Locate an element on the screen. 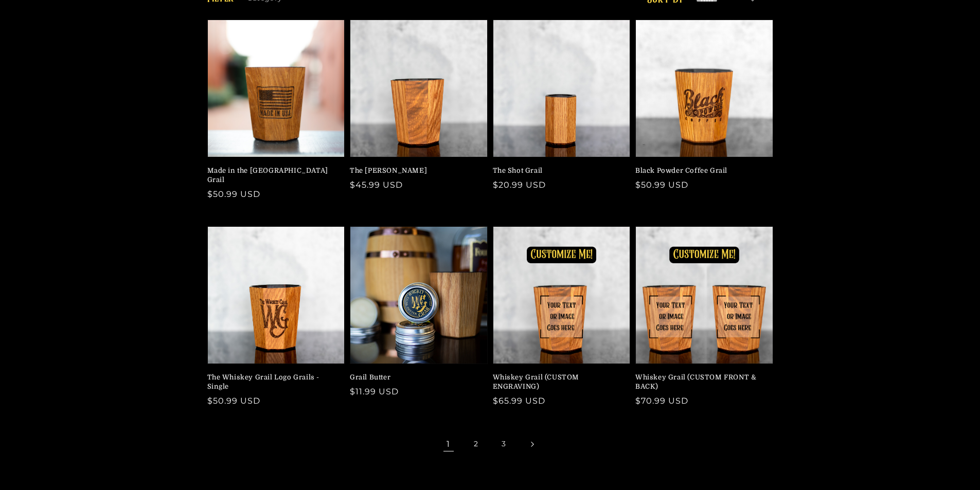 Image resolution: width=980 pixels, height=490 pixels. a: Next page is located at coordinates (532, 444).